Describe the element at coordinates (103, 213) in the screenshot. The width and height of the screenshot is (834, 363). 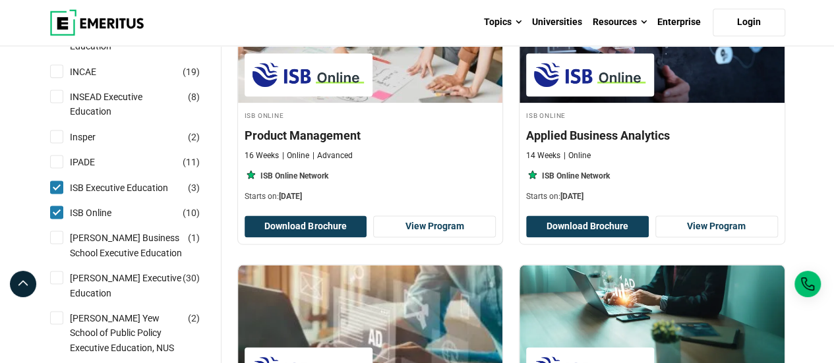
I see `a: ISB Online` at that location.